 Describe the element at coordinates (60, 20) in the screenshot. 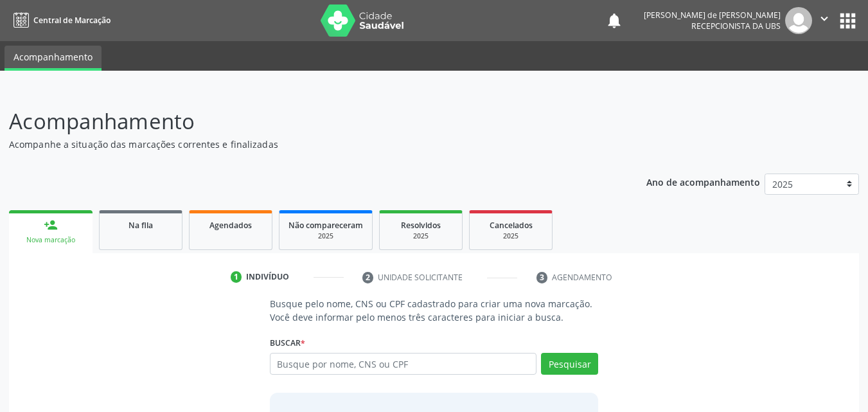

I see `a: Central de Marcação` at that location.